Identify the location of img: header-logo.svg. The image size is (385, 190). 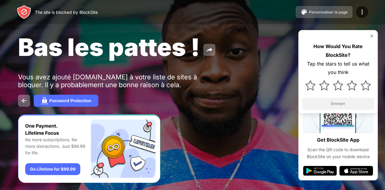
(24, 12).